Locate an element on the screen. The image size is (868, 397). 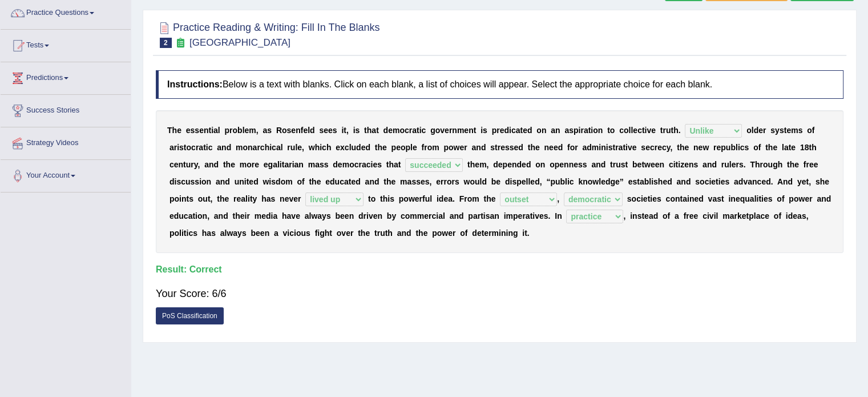
b: g is located at coordinates (433, 130).